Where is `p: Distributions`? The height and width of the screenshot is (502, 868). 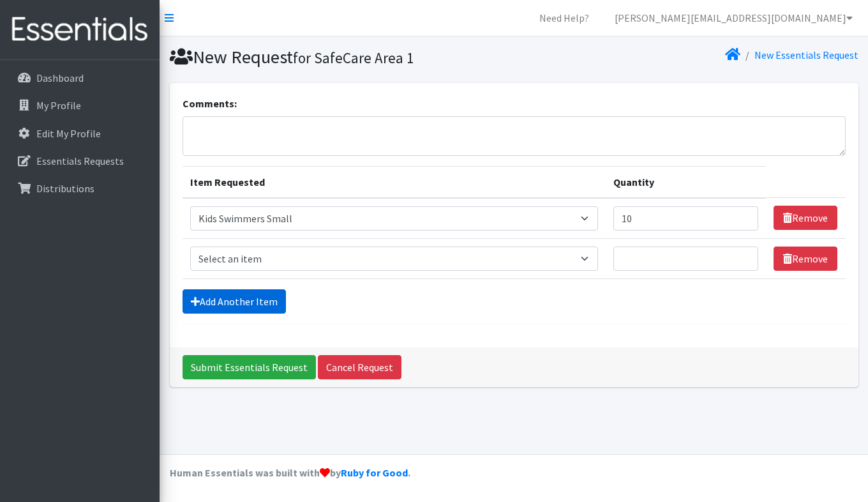
p: Distributions is located at coordinates (65, 189).